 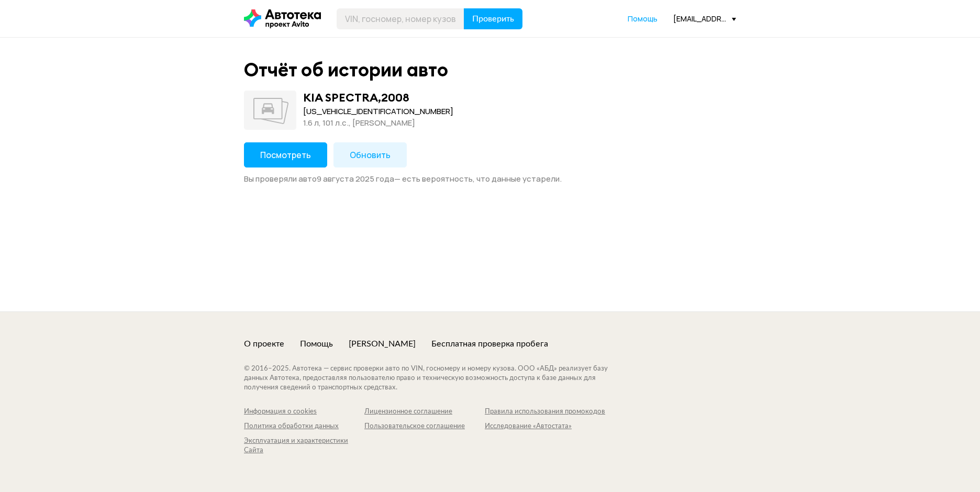 I want to click on div: Эксплуатация и характеристики Сайта, so click(x=304, y=445).